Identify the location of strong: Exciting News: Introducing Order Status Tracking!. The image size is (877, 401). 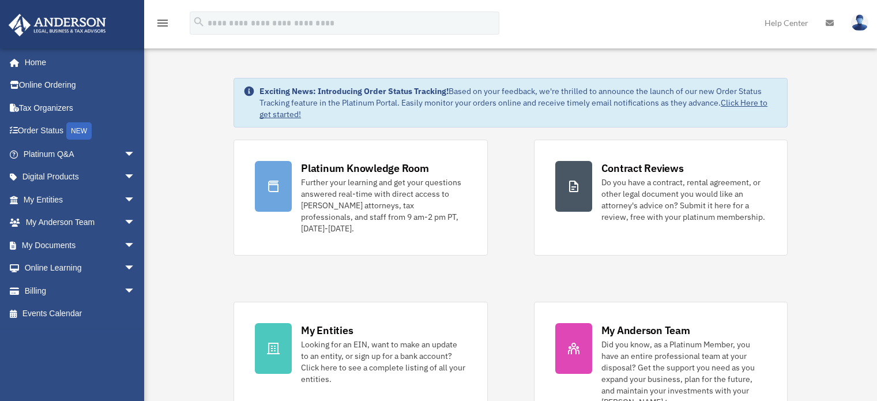
(354, 91).